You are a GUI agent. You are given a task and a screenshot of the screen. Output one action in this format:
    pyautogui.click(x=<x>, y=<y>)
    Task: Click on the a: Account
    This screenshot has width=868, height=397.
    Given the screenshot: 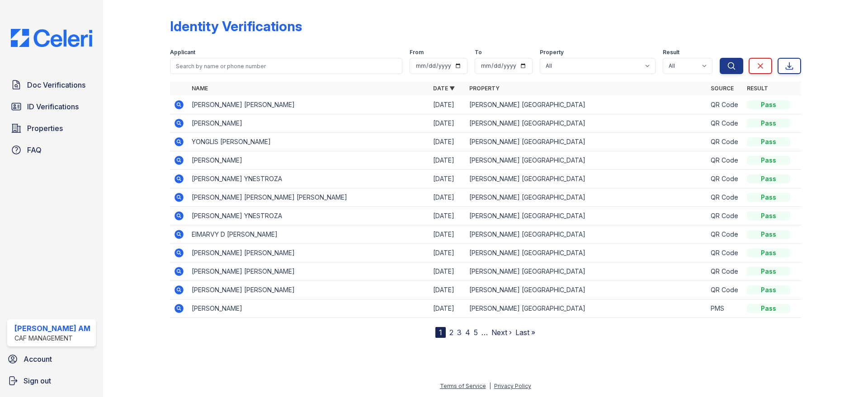 What is the action you would take?
    pyautogui.click(x=52, y=359)
    